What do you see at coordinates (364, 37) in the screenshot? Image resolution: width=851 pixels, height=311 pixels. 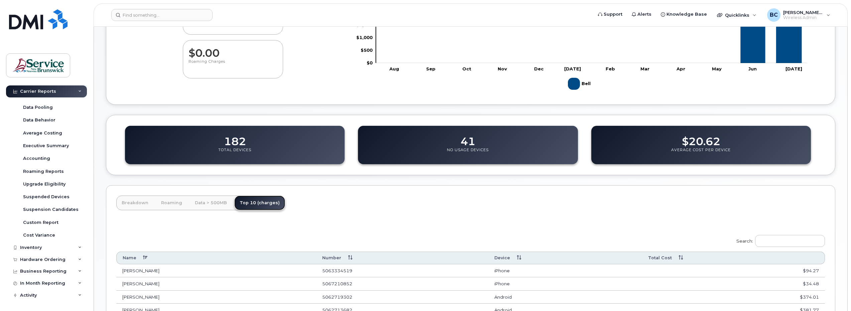 I see `tspan: $1,000` at bounding box center [364, 37].